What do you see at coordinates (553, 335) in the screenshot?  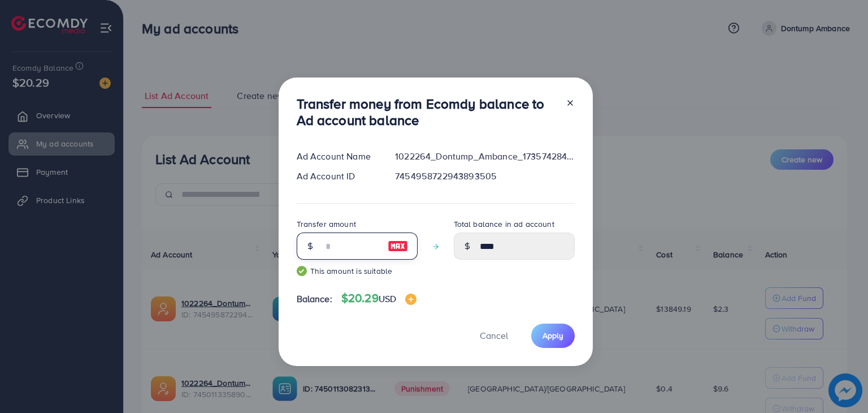 I see `span: Apply` at bounding box center [553, 335].